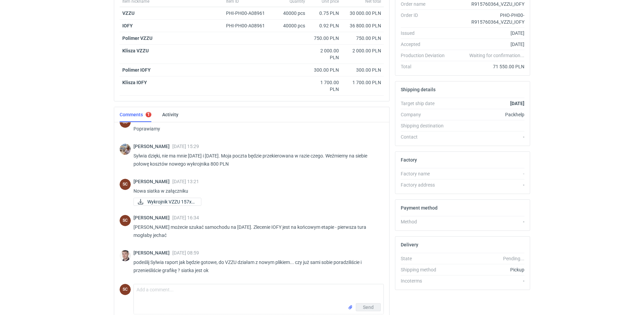 This screenshot has height=315, width=644. What do you see at coordinates (487, 4) in the screenshot?
I see `div: R915760364_VZZU_IOFY` at bounding box center [487, 4].